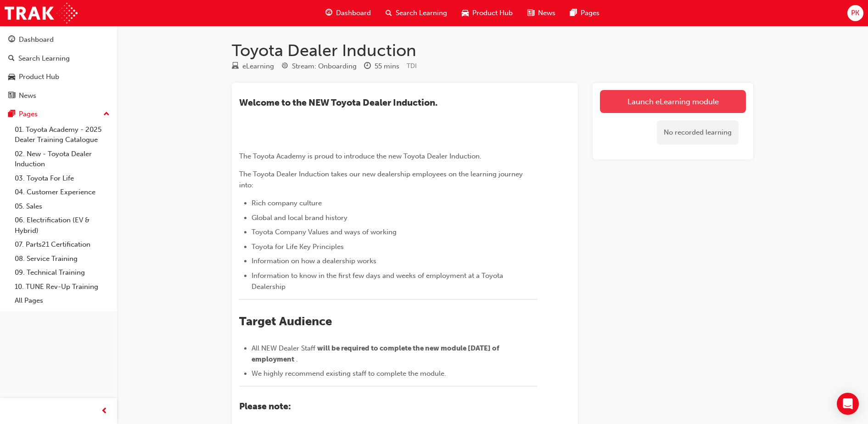 This screenshot has height=424, width=868. Describe the element at coordinates (286, 321) in the screenshot. I see `span: Target Audience` at that location.